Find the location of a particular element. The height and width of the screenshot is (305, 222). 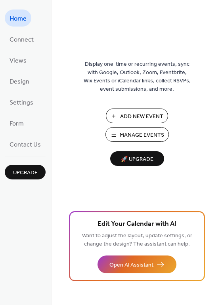

a: Views is located at coordinates (18, 60).